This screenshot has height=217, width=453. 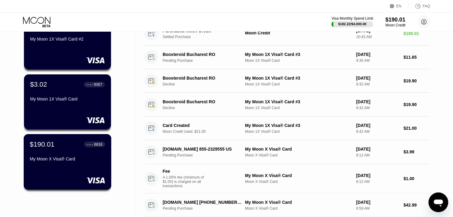 I want to click on div: 6816, so click(x=98, y=144).